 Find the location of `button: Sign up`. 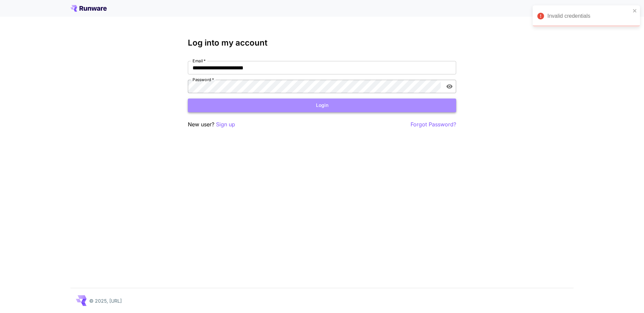

button: Sign up is located at coordinates (225, 124).